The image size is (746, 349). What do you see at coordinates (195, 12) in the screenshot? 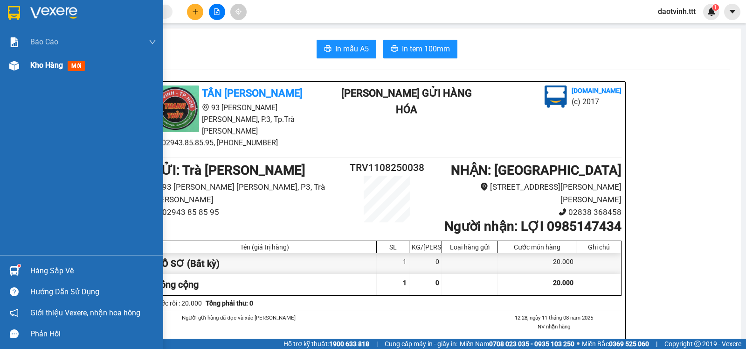
I see `span: plus` at bounding box center [195, 12].